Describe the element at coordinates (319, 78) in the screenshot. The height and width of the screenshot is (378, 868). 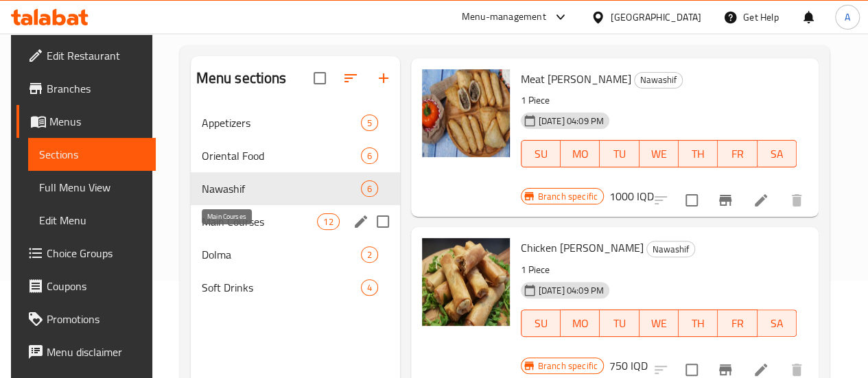
I see `span: Select all sections` at that location.